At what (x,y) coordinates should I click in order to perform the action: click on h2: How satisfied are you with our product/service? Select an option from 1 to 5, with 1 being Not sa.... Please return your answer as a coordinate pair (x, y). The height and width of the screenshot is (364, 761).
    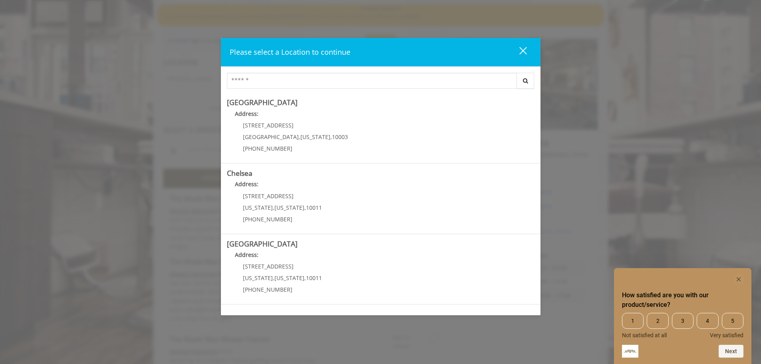
    Looking at the image, I should click on (682, 300).